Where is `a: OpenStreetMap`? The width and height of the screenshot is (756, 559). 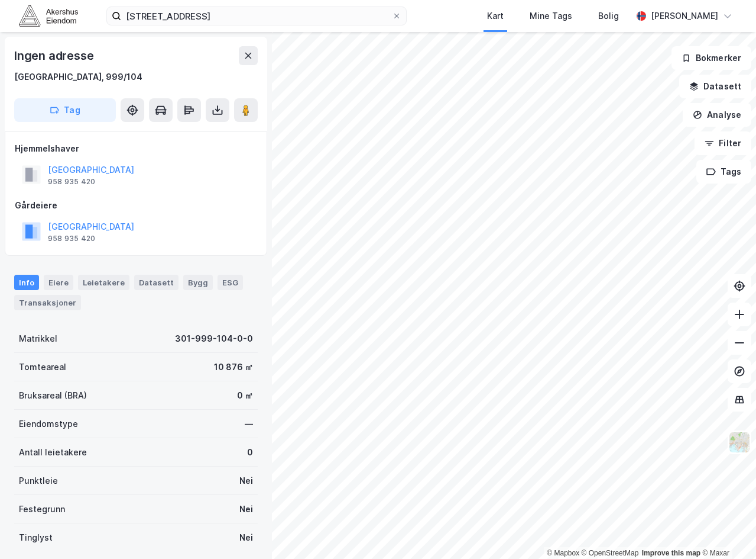
a: OpenStreetMap is located at coordinates (610, 553).